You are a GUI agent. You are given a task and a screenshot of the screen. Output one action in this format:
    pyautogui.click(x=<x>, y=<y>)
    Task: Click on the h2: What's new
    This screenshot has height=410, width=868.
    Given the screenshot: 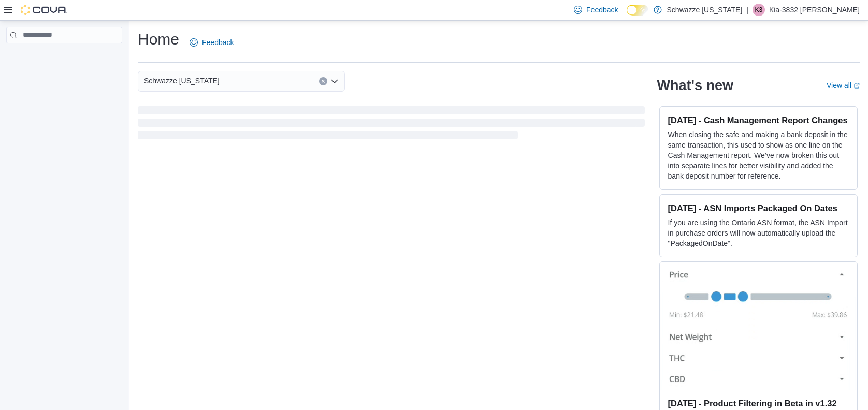 What is the action you would take?
    pyautogui.click(x=695, y=85)
    